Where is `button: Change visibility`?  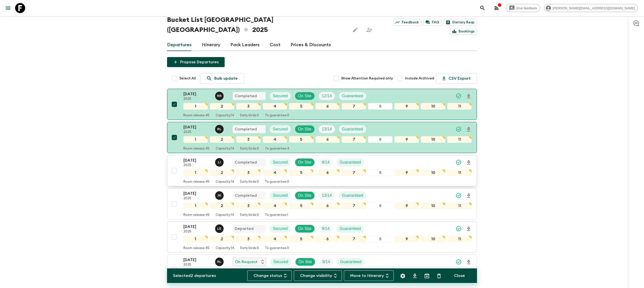 button: Change visibility is located at coordinates (318, 276).